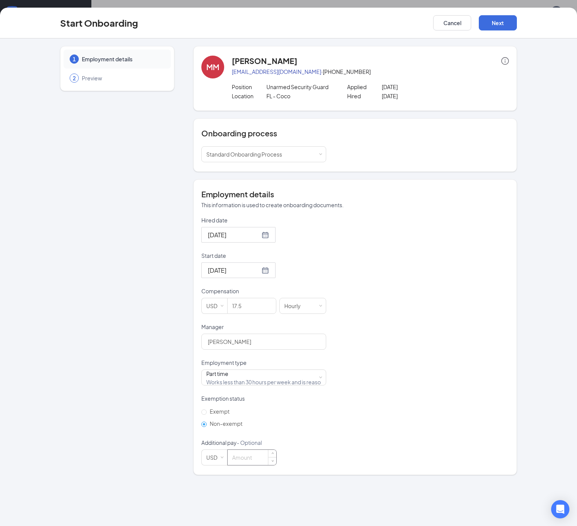 Image resolution: width=577 pixels, height=526 pixels. What do you see at coordinates (123, 59) in the screenshot?
I see `span: Employment details` at bounding box center [123, 59].